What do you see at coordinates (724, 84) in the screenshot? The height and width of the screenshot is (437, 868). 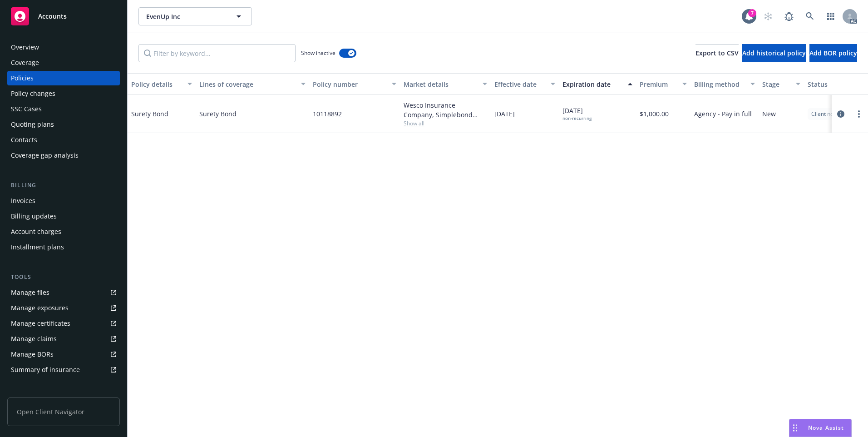 I see `button: Billing method` at bounding box center [724, 84].